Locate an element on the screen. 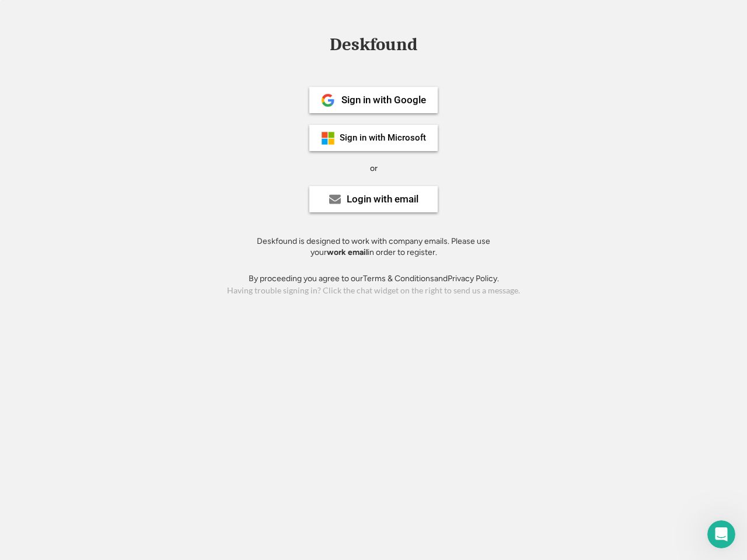 The image size is (747, 560). div: Deskfound is located at coordinates (374, 44).